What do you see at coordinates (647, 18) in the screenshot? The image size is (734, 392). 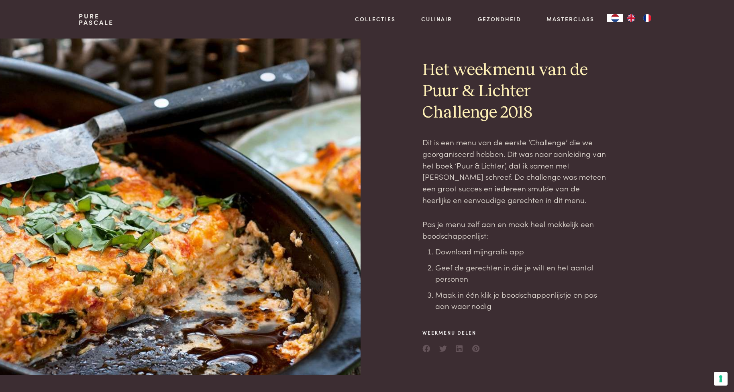 I see `a: FR` at bounding box center [647, 18].